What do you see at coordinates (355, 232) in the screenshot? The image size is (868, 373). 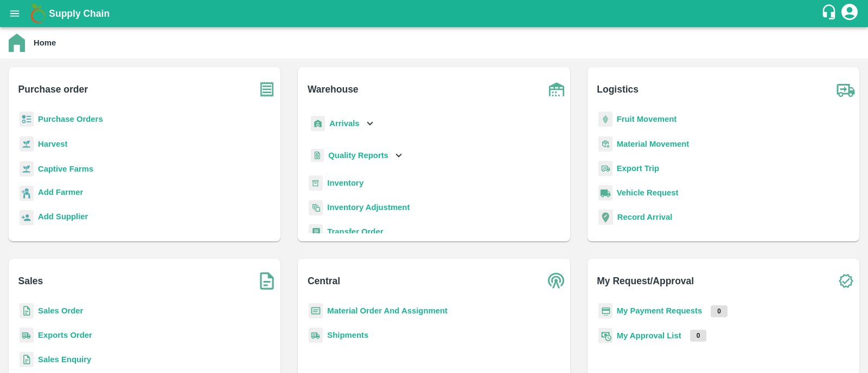 I see `a: Transfer Order` at bounding box center [355, 232].